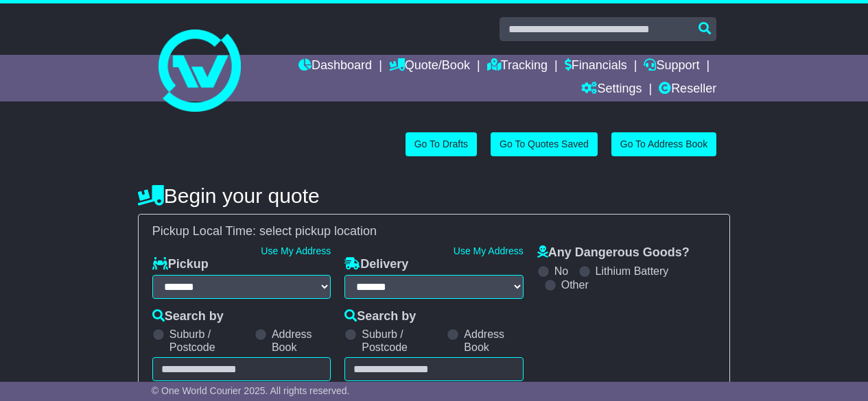 This screenshot has width=868, height=401. Describe the element at coordinates (663, 144) in the screenshot. I see `a: Go To Address Book` at that location.